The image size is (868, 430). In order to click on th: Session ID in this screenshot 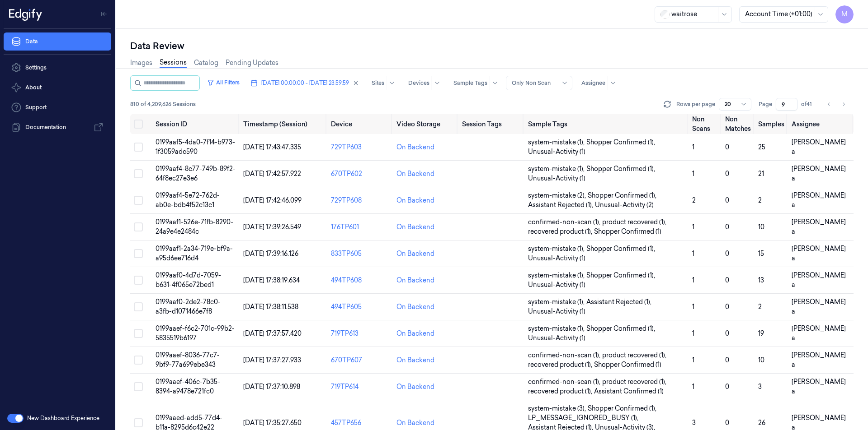, I will do `click(196, 124)`.